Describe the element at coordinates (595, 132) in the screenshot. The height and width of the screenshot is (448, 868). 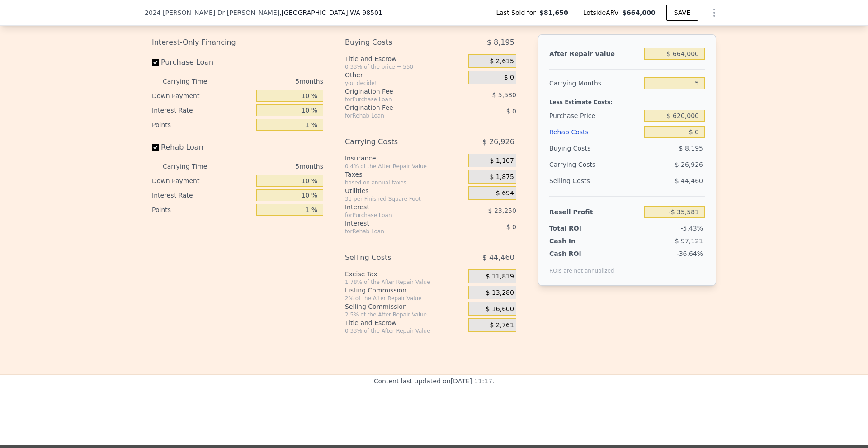
I see `div: Rehab Costs` at that location.